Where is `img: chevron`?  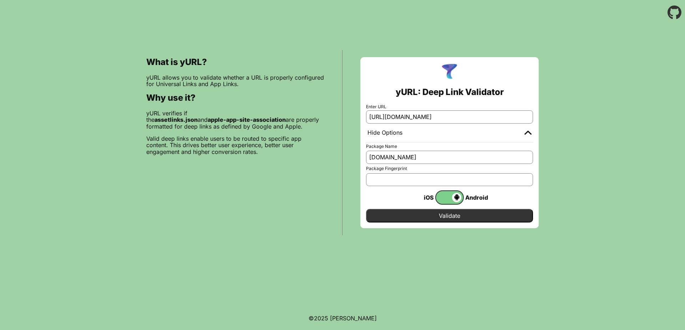 img: chevron is located at coordinates (528, 132).